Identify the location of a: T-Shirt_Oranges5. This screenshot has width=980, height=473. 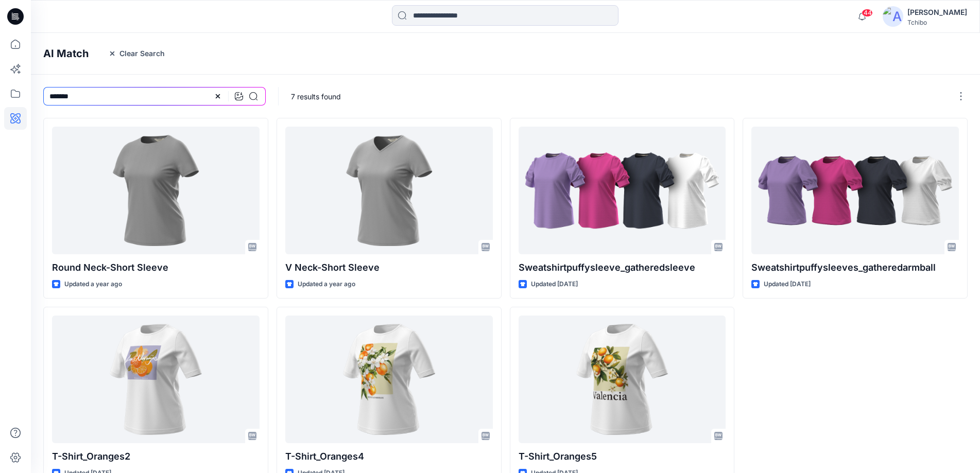
(622, 380).